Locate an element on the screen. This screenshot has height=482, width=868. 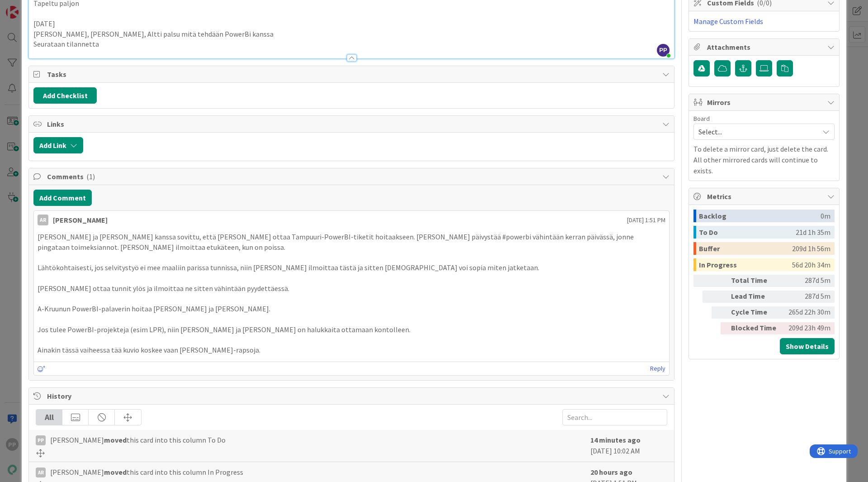
div: 209d 1h 56m is located at coordinates (811, 248).